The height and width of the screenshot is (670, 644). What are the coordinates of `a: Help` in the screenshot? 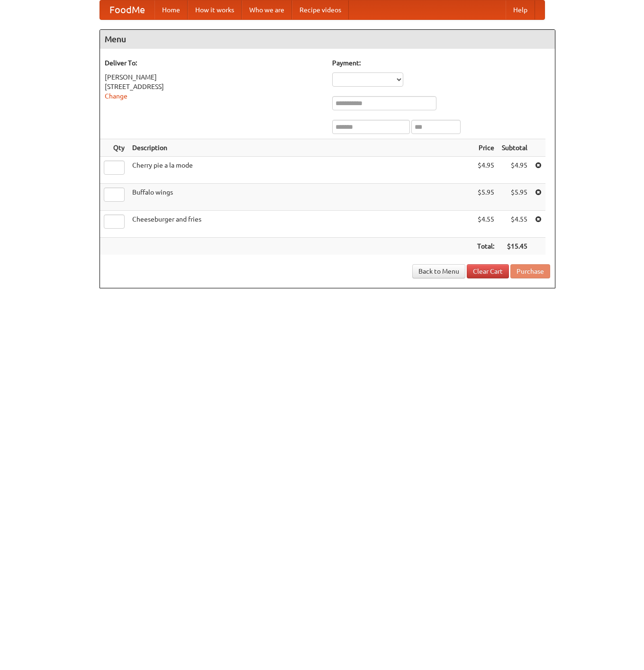 It's located at (520, 10).